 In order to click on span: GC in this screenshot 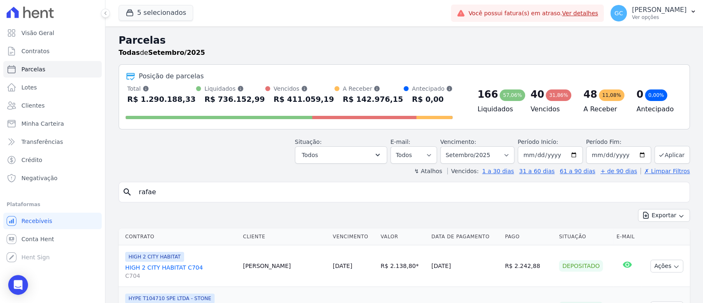, I will do `click(618, 13)`.